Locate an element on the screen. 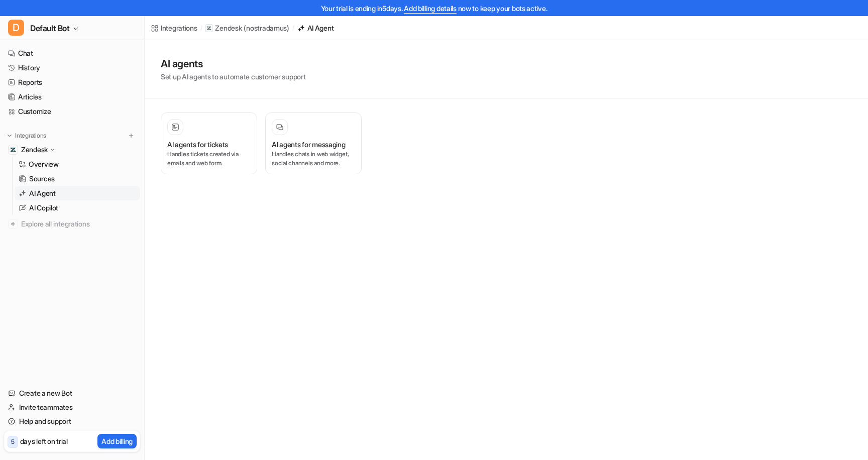 The image size is (868, 460). a: Explore all integrations is located at coordinates (72, 224).